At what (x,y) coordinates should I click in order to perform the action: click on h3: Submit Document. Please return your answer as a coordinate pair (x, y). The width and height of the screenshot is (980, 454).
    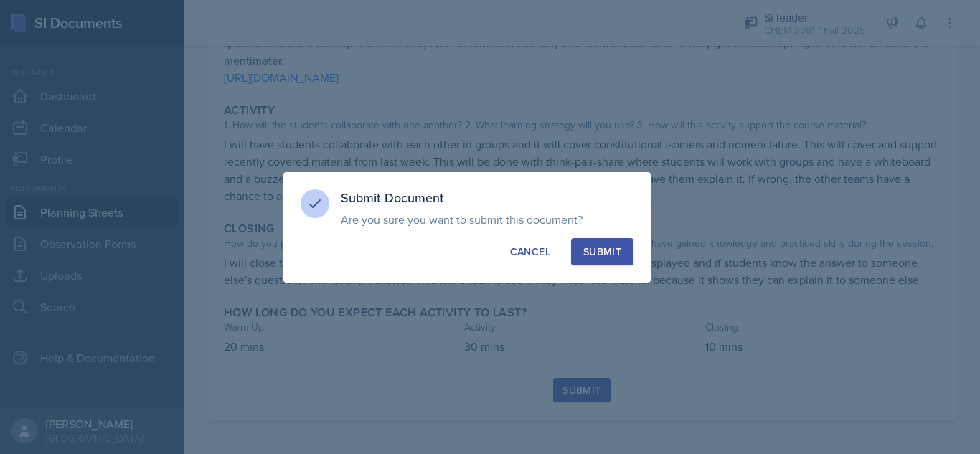
    Looking at the image, I should click on (487, 198).